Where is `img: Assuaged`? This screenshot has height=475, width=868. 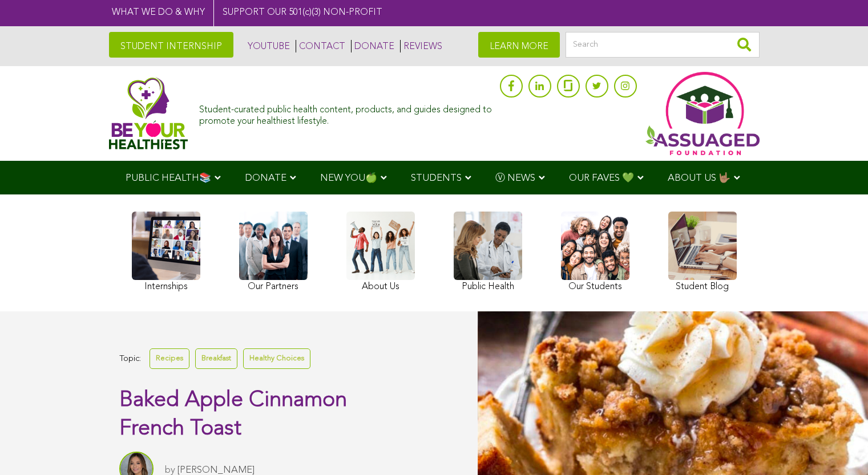 img: Assuaged is located at coordinates (149, 113).